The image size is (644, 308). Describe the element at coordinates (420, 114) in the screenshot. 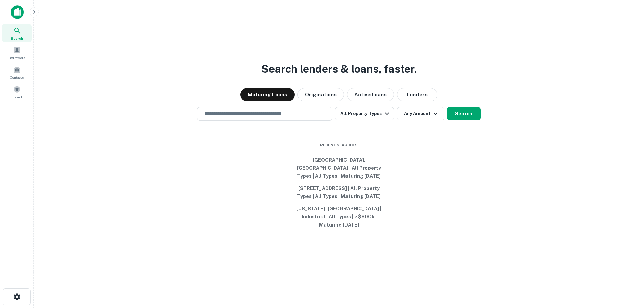

I see `button: Any Amount` at that location.